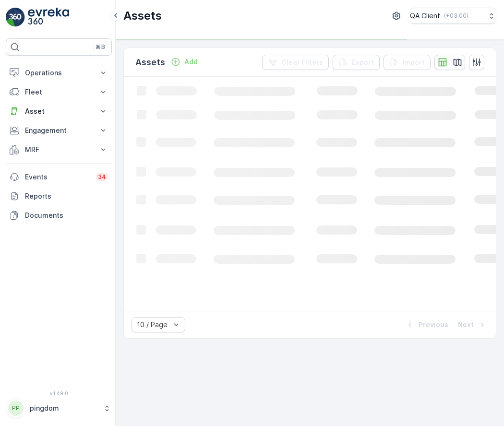  Describe the element at coordinates (414, 62) in the screenshot. I see `p: Import` at that location.